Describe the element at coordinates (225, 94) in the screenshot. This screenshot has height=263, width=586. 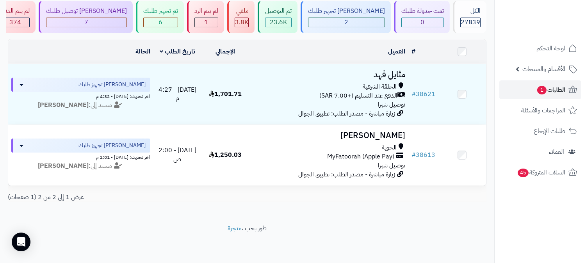
I see `span: 1,701.71` at that location.